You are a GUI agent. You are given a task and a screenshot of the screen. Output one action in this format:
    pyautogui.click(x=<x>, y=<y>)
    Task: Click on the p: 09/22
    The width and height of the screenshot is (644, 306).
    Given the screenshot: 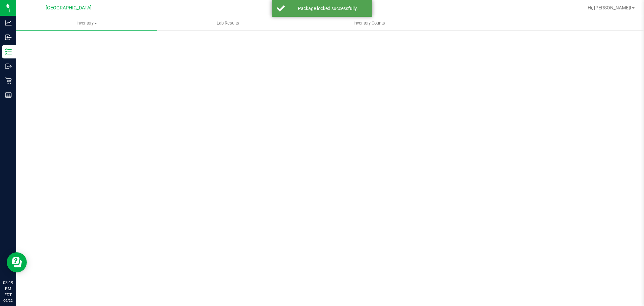 What is the action you would take?
    pyautogui.click(x=8, y=300)
    